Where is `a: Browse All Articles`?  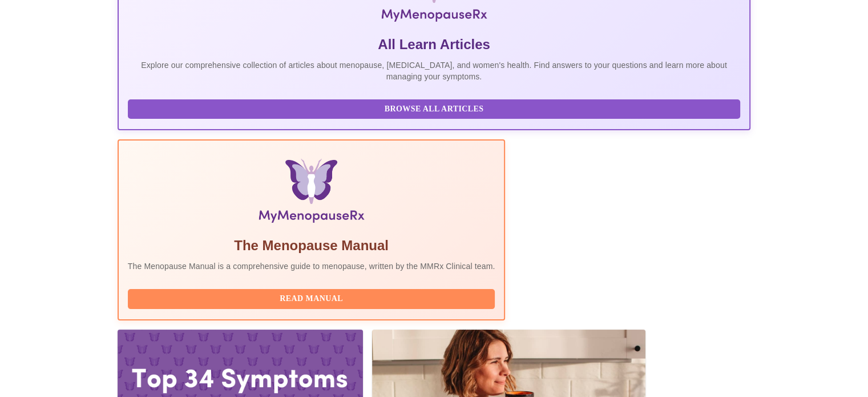
a: Browse All Articles is located at coordinates (435, 108).